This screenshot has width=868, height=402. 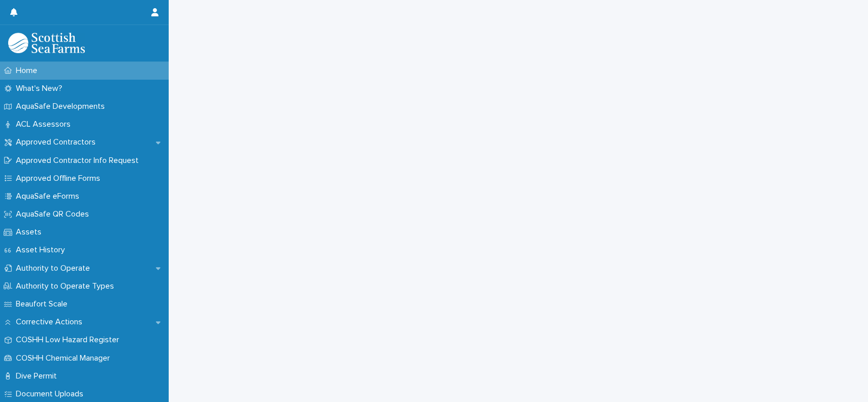 What do you see at coordinates (55, 268) in the screenshot?
I see `p: Authority to Operate` at bounding box center [55, 268].